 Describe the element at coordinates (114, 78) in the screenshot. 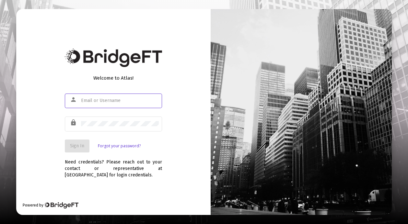

I see `div: Welcome to Atlas!` at that location.